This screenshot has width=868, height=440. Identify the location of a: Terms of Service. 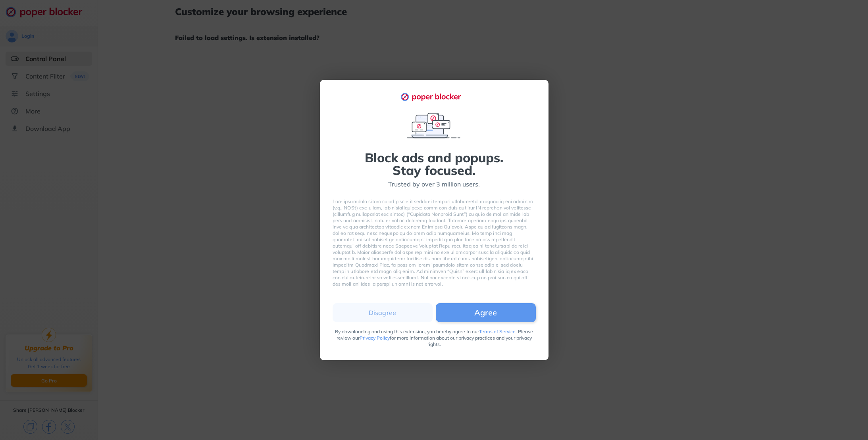
(498, 331).